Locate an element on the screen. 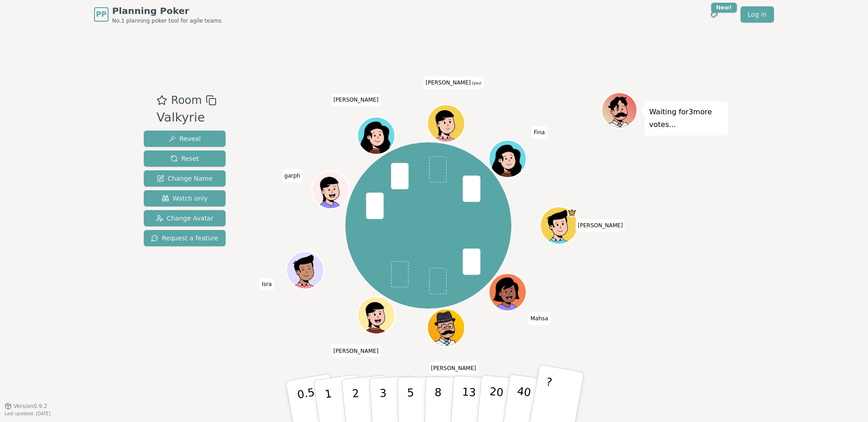  span: Change Name is located at coordinates (185, 178).